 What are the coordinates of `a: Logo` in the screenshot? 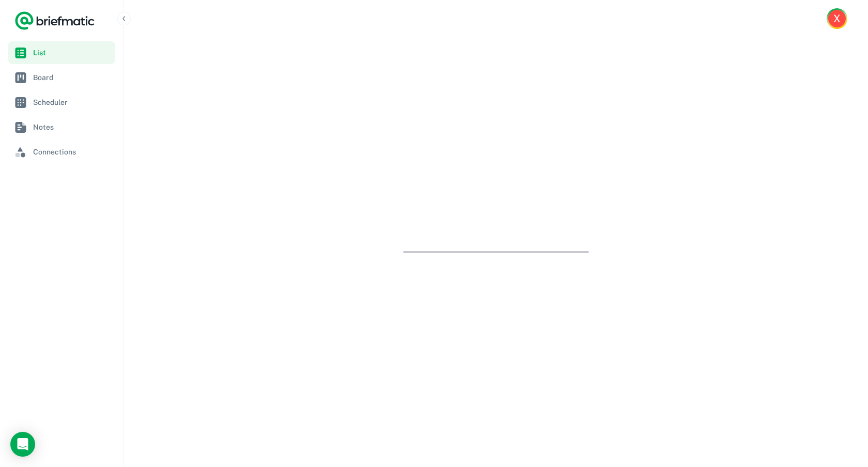 It's located at (55, 20).